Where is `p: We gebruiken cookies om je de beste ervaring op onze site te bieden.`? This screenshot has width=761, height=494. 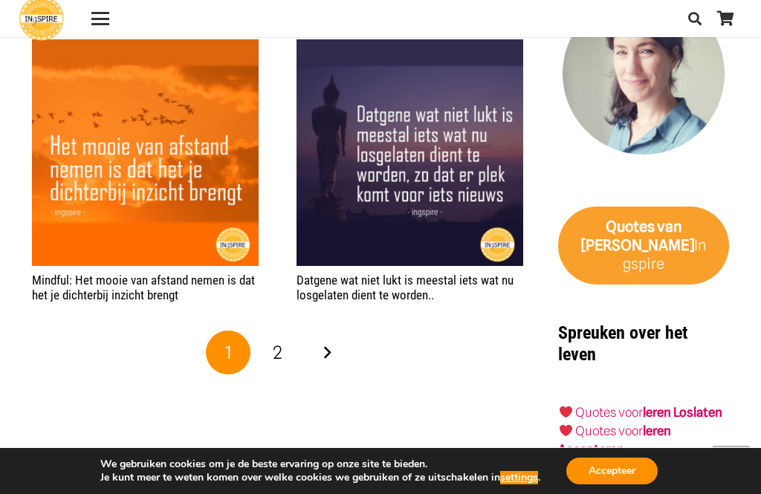 p: We gebruiken cookies om je de beste ervaring op onze site te bieden. is located at coordinates (320, 465).